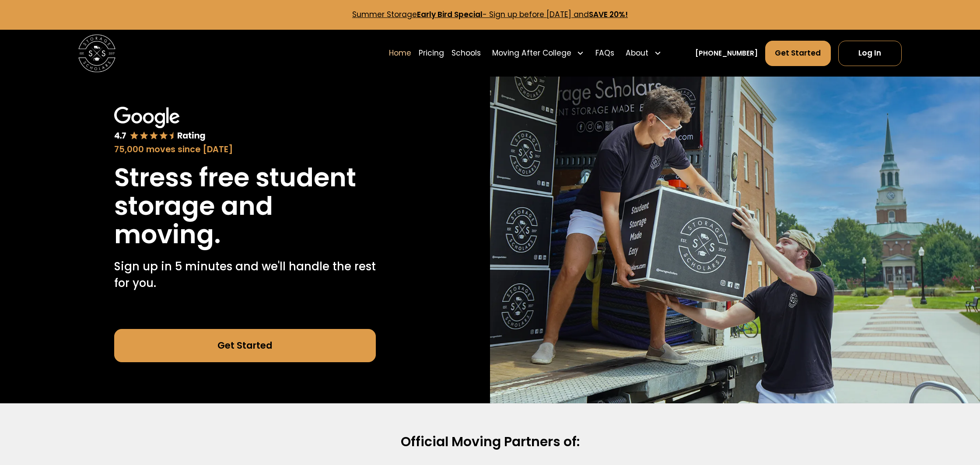 This screenshot has width=980, height=465. What do you see at coordinates (450, 14) in the screenshot?
I see `strong: Early Bird Special` at bounding box center [450, 14].